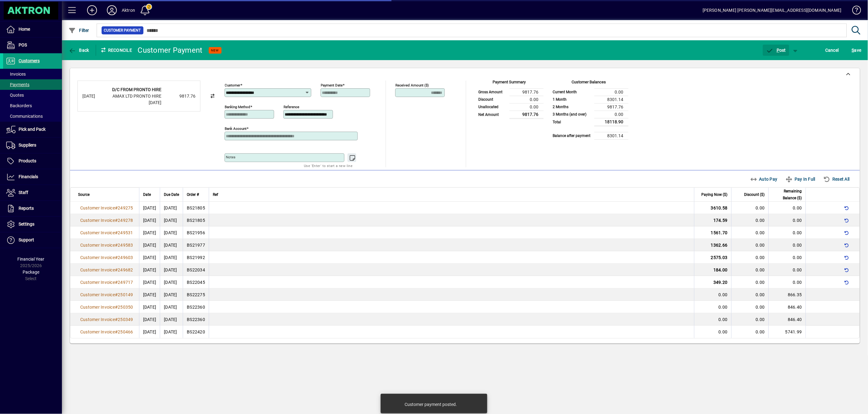  Describe the element at coordinates (493, 99) in the screenshot. I see `td: Discount` at that location.